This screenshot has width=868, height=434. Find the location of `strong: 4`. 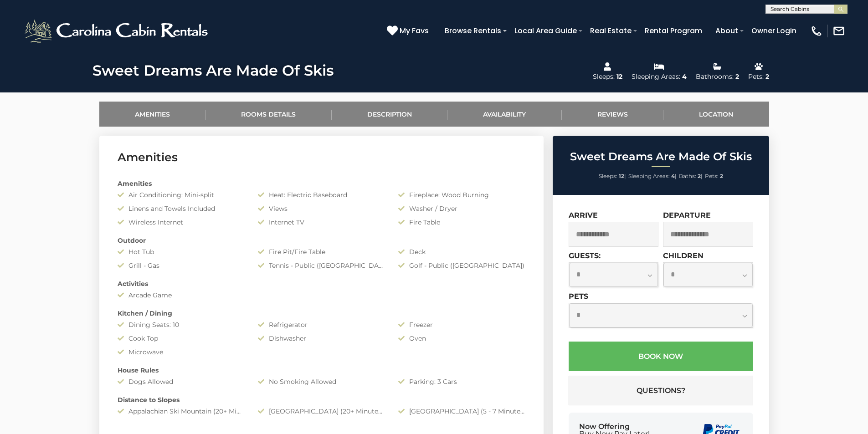

strong: 4 is located at coordinates (673, 175).